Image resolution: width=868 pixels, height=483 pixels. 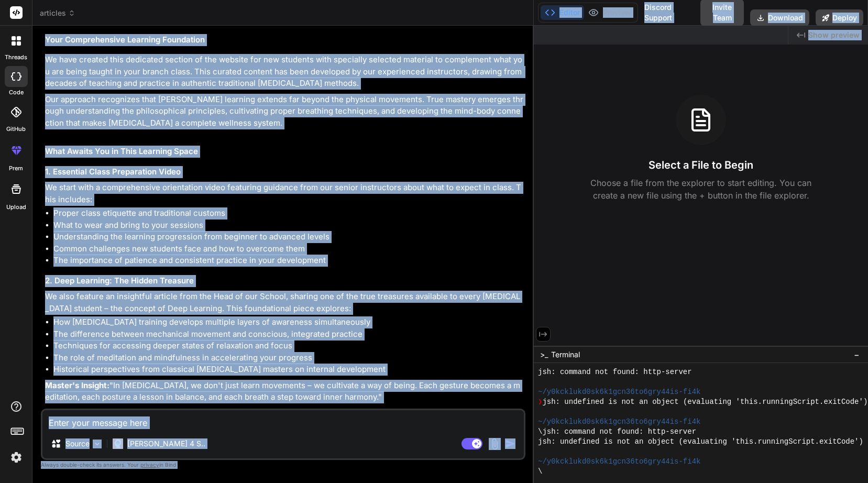 What do you see at coordinates (839, 18) in the screenshot?
I see `button: Deploy` at bounding box center [839, 18].